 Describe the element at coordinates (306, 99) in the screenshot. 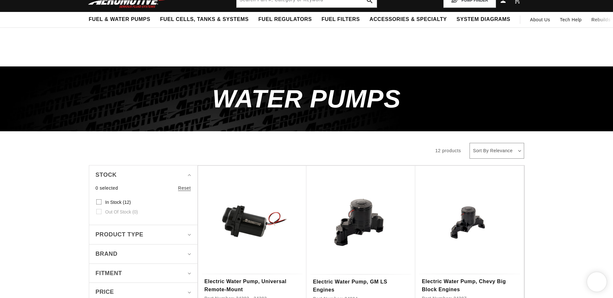

I see `span: Water Pumps` at that location.